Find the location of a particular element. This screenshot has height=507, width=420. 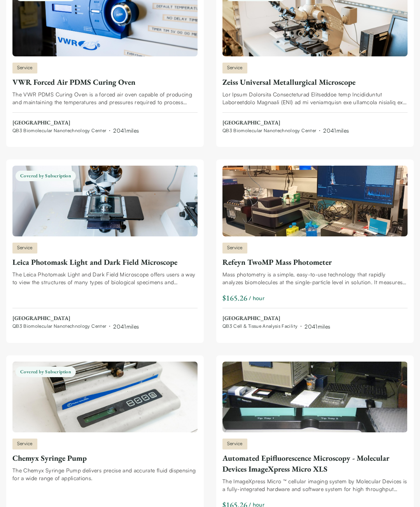

div: Lor Ipsum Dolorsita Consecteturad Elitseddoe temp Incididuntut Laboreetdolo Magnaali (ENI) ad mi ... is located at coordinates (315, 98).